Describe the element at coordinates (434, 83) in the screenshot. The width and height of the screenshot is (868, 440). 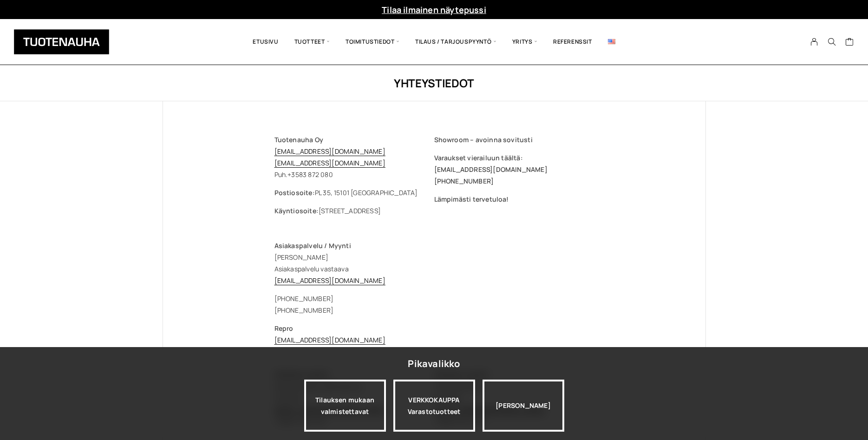
I see `h1: Yhteystiedot` at that location.